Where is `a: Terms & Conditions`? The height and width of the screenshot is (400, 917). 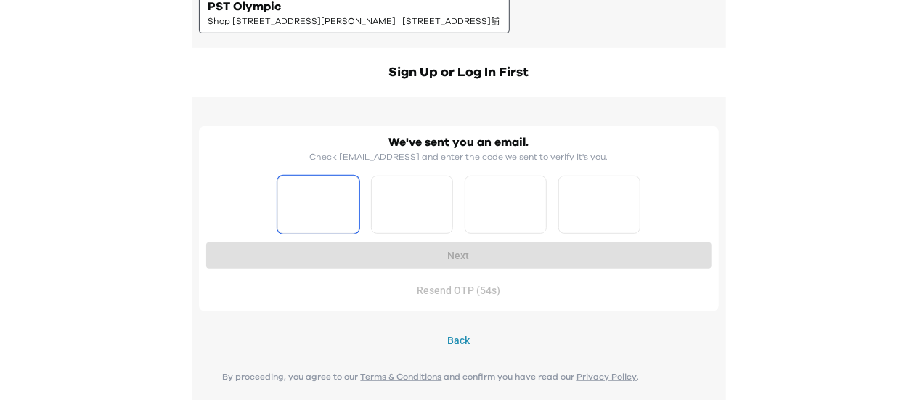 a: Terms & Conditions is located at coordinates (402, 377).